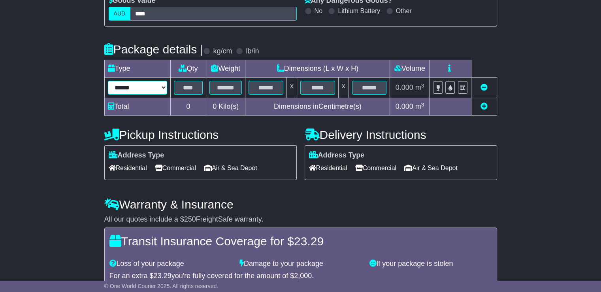 Image resolution: width=601 pixels, height=292 pixels. Describe the element at coordinates (404, 11) in the screenshot. I see `label: Other` at that location.